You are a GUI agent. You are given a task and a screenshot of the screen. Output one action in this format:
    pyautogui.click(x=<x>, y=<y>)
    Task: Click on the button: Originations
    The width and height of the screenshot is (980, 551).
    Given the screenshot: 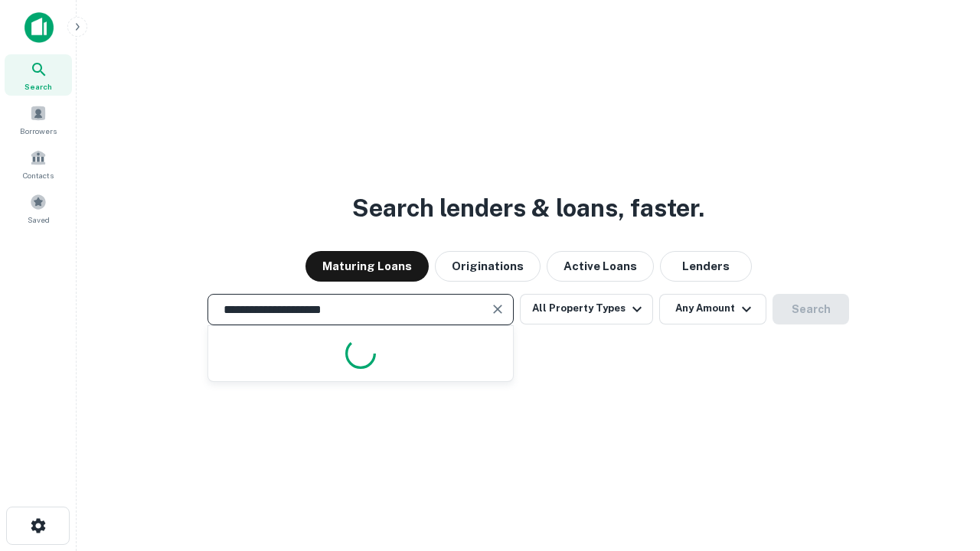 What is the action you would take?
    pyautogui.click(x=488, y=267)
    